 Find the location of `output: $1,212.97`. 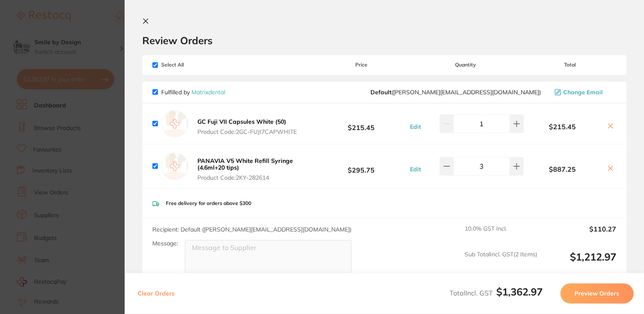

output: $1,212.97 is located at coordinates (580, 262).